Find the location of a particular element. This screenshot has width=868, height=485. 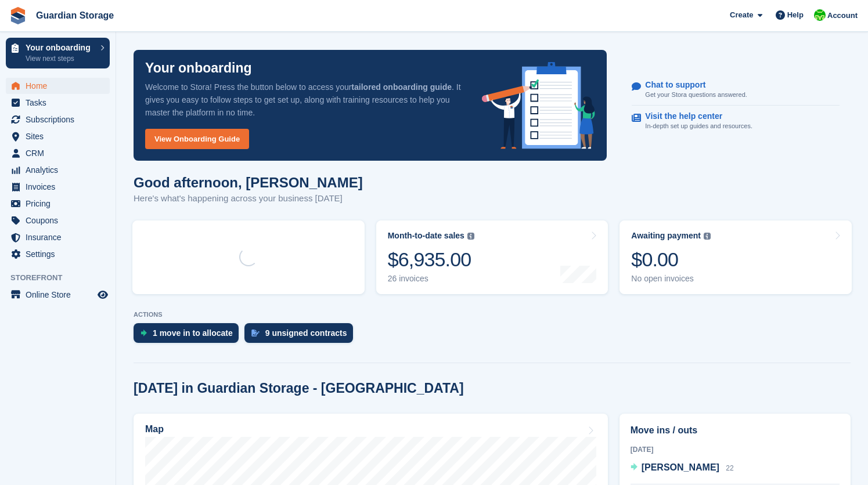

div: No open invoices is located at coordinates (670, 279).